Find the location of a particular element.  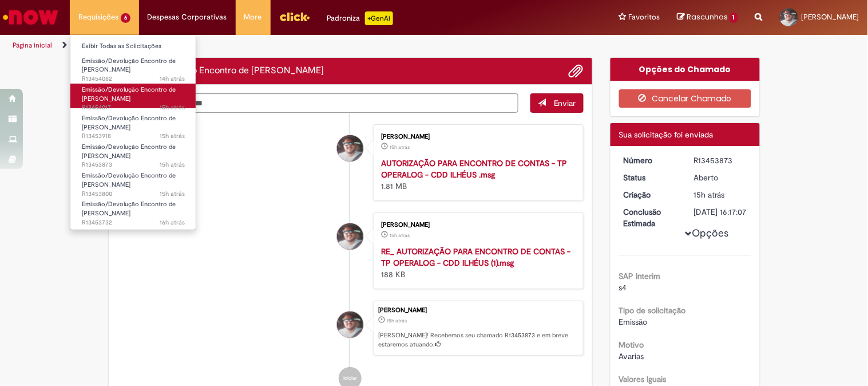

div: 188 KB is located at coordinates (476, 263).